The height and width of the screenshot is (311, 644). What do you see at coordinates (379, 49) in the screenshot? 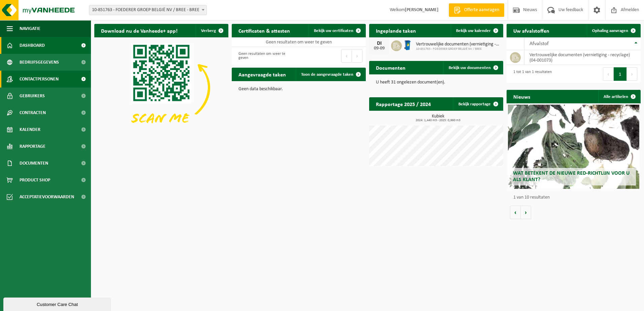
I see `div: 09-09` at bounding box center [379, 49].